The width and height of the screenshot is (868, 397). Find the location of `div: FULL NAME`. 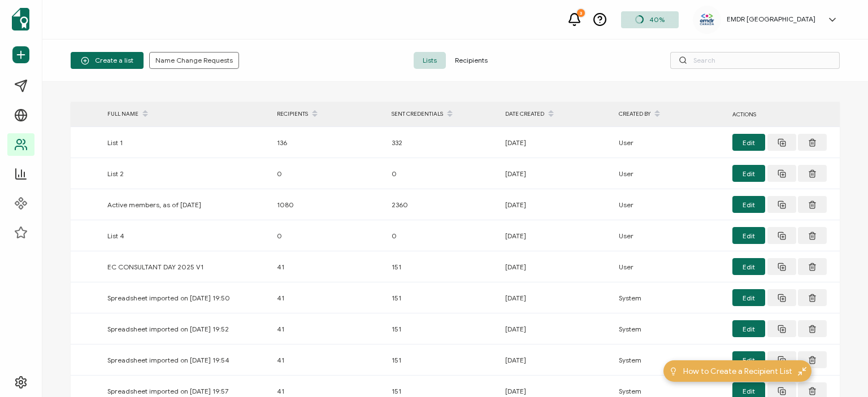

div: FULL NAME is located at coordinates (187, 114).